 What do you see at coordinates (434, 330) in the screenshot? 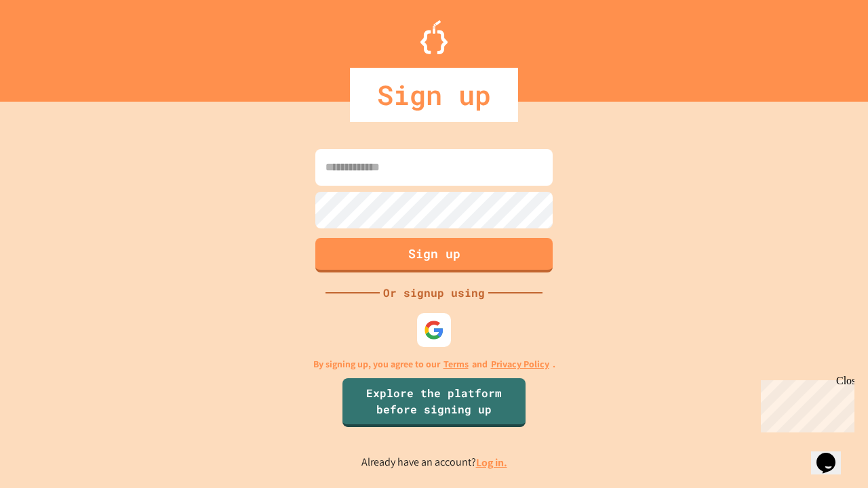
I see `img: google-icon.svg` at bounding box center [434, 330].